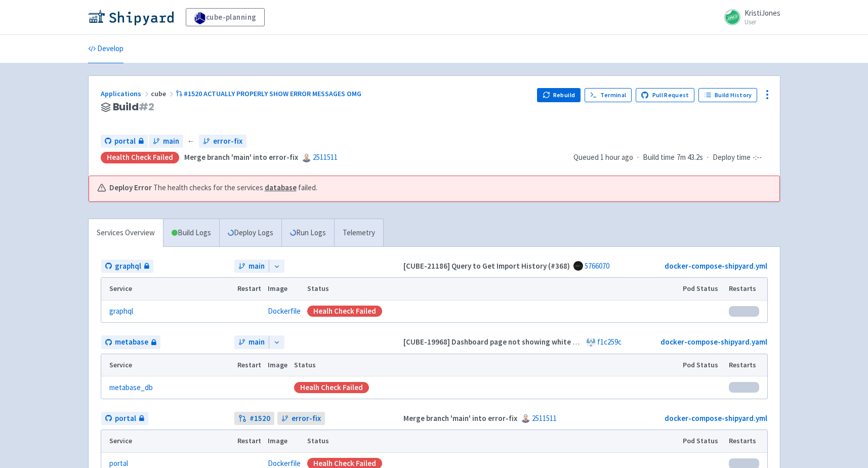 Image resolution: width=868 pixels, height=468 pixels. I want to click on span: Queued, so click(604, 157).